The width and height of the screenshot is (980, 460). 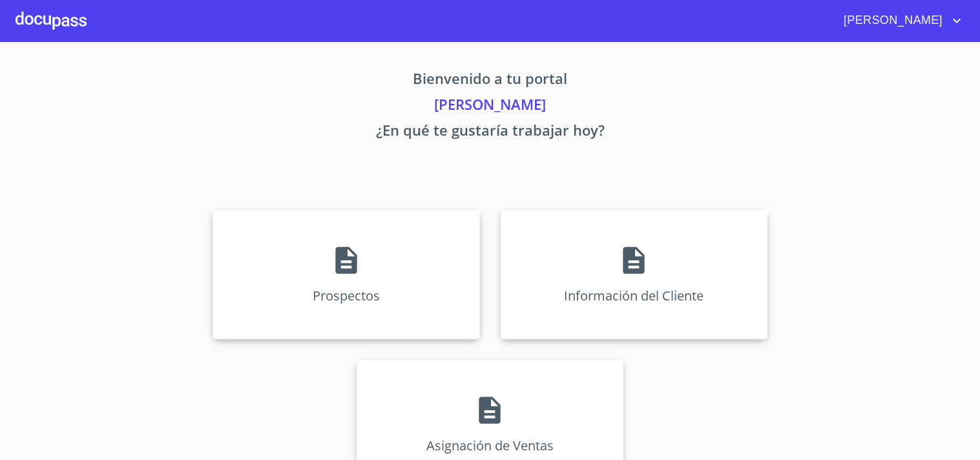 What do you see at coordinates (346, 295) in the screenshot?
I see `p: Prospectos` at bounding box center [346, 295].